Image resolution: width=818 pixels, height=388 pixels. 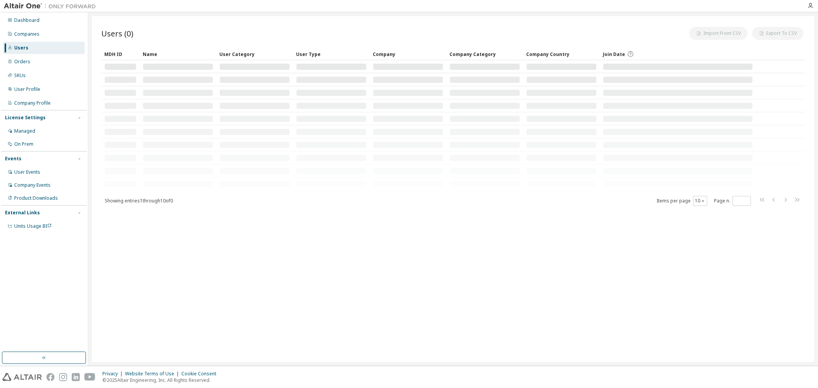 What do you see at coordinates (24, 144) in the screenshot?
I see `div: On Prem` at bounding box center [24, 144].